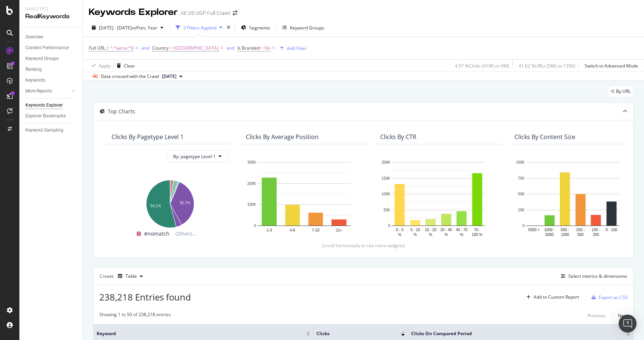  Describe the element at coordinates (35, 80) in the screenshot. I see `div: Keywords` at that location.